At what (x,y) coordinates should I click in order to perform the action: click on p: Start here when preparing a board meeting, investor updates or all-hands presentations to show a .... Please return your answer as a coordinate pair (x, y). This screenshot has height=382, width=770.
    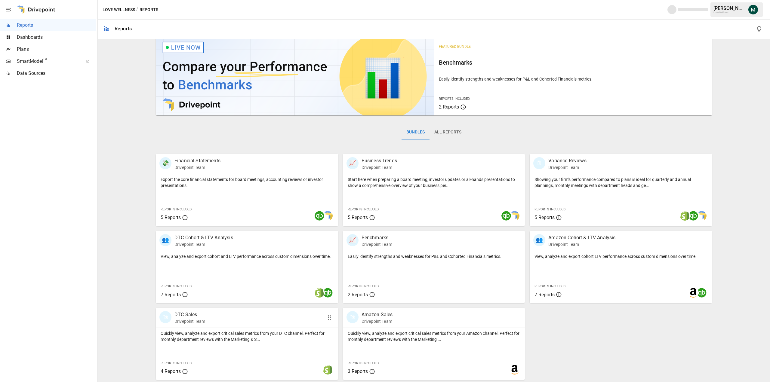
    Looking at the image, I should click on (434, 183).